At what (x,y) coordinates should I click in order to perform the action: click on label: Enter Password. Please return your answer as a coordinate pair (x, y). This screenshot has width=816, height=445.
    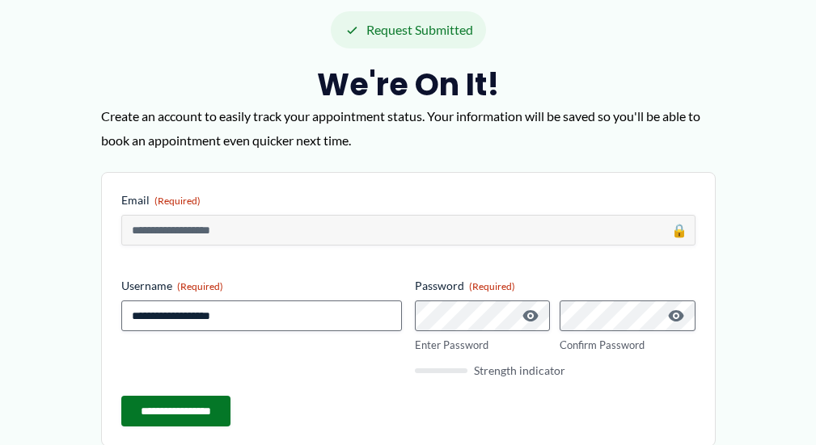
    Looking at the image, I should click on (483, 345).